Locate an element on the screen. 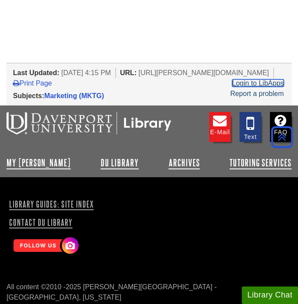 The width and height of the screenshot is (298, 304). a: Contact DU Library is located at coordinates (51, 222).